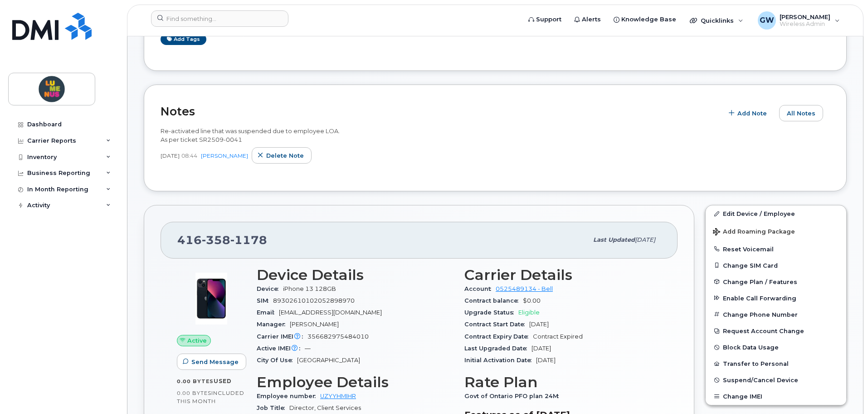 This screenshot has width=868, height=414. I want to click on span: $0.00, so click(532, 300).